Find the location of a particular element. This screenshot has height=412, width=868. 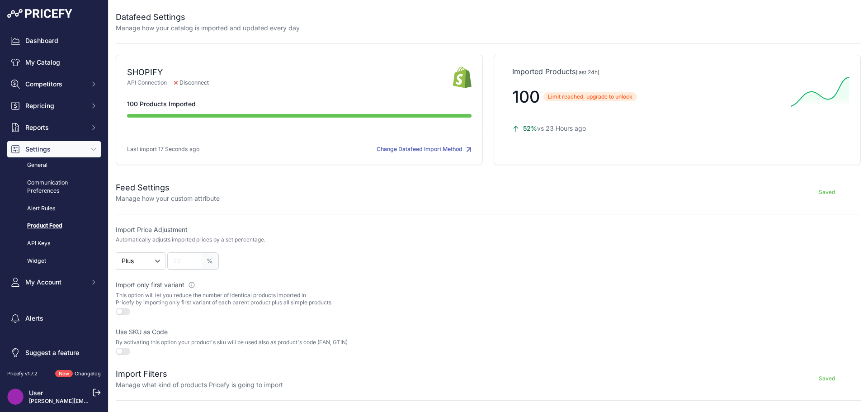

a: Suggest a feature is located at coordinates (54, 353).